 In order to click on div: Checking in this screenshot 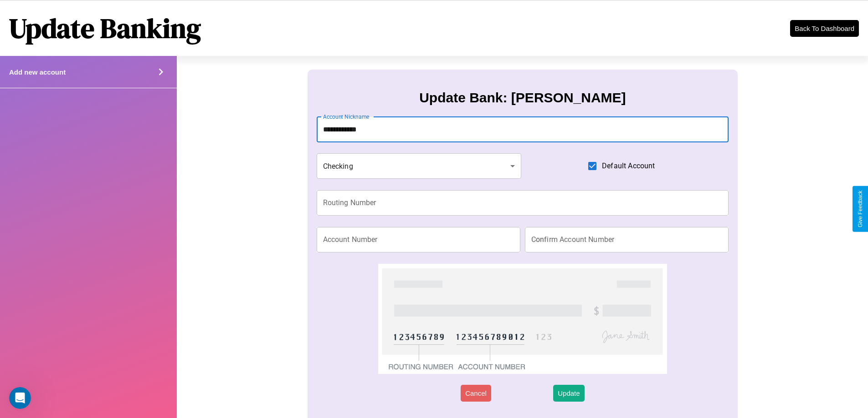, I will do `click(419, 166)`.